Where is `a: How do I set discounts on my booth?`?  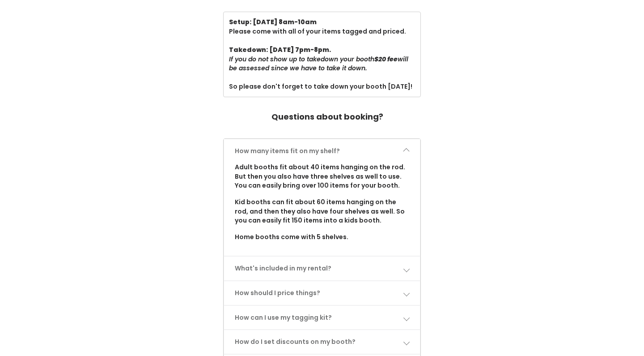
a: How do I set discounts on my booth? is located at coordinates (322, 342).